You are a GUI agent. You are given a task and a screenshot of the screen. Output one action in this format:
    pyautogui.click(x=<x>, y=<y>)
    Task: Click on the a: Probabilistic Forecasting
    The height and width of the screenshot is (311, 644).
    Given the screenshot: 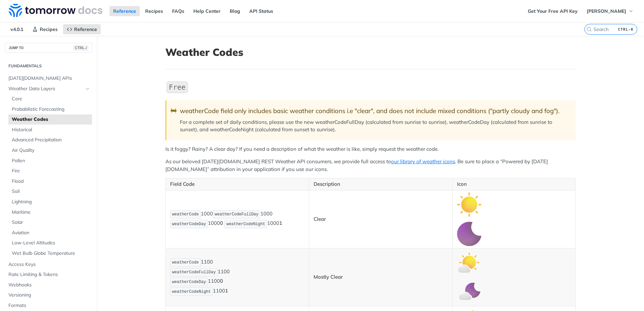 What is the action you would take?
    pyautogui.click(x=50, y=110)
    